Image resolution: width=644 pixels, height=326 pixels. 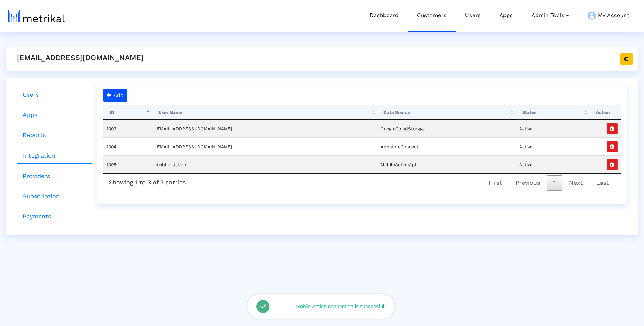 I want to click on a: Providers, so click(x=54, y=176).